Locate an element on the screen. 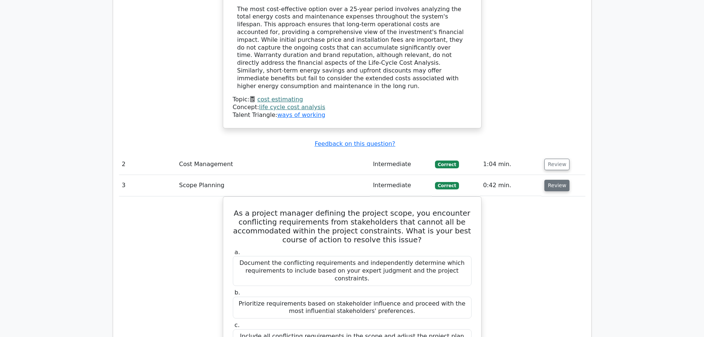  td: Scope Planning is located at coordinates (273, 185).